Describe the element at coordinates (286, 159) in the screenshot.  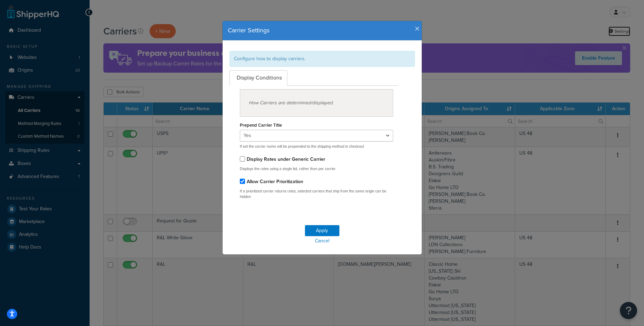
I see `label: Display Rates under Generic Carrier` at that location.